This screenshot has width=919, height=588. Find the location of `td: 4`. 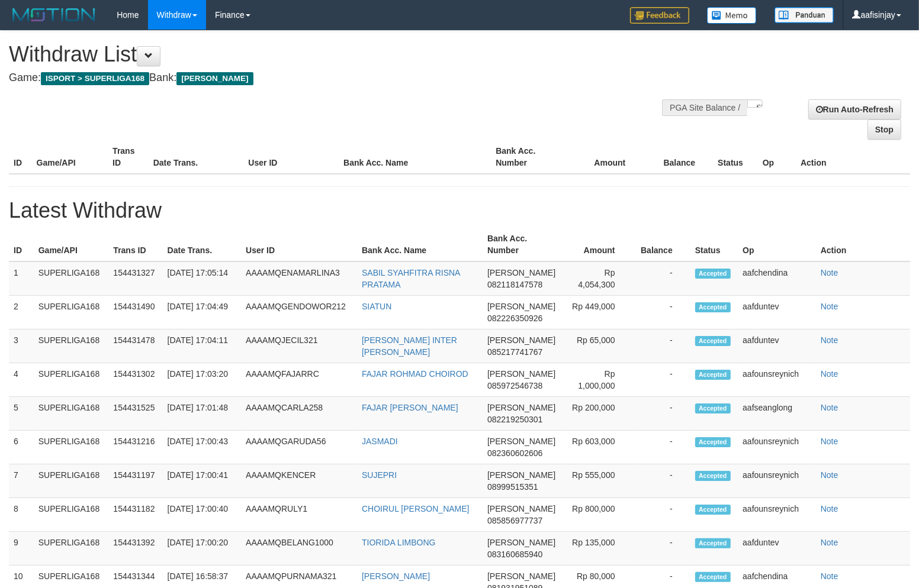

td: 4 is located at coordinates (21, 380).